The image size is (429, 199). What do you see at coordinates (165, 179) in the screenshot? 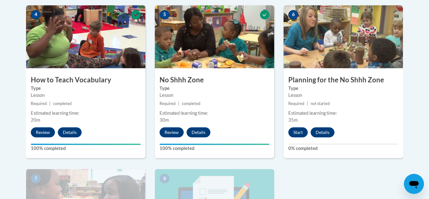
I see `span: 8` at bounding box center [165, 179].